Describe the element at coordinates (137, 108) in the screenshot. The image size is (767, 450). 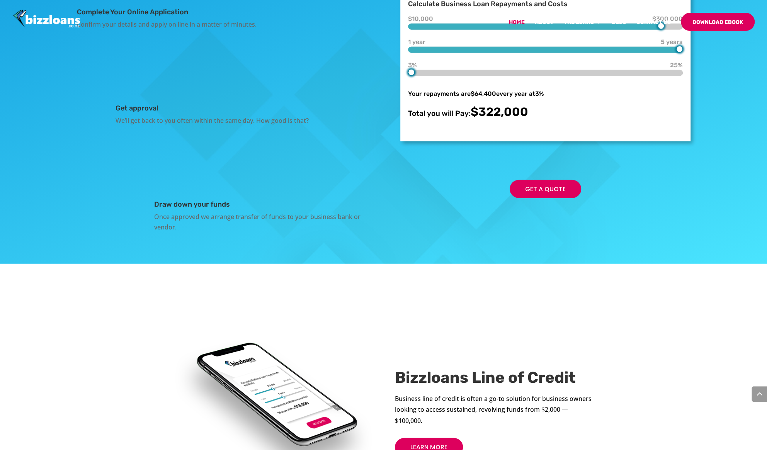
I see `span: Get approval` at that location.